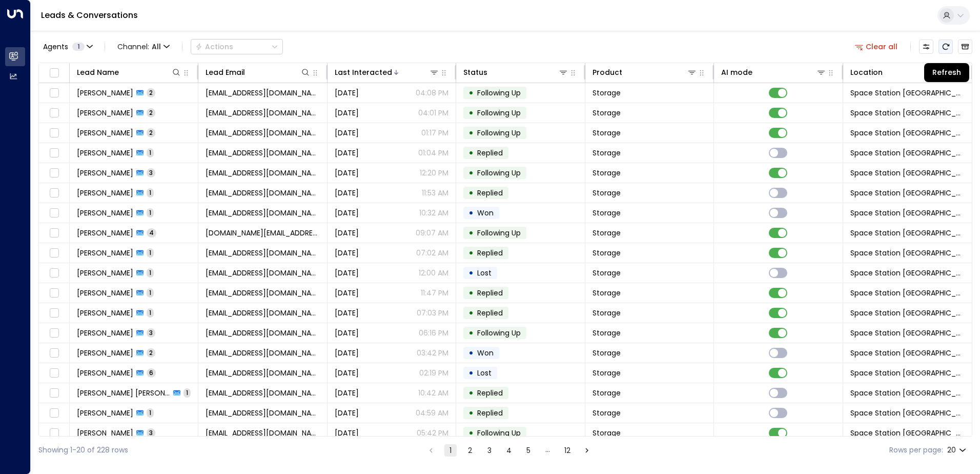  Describe the element at coordinates (866, 72) in the screenshot. I see `div: Location` at that location.